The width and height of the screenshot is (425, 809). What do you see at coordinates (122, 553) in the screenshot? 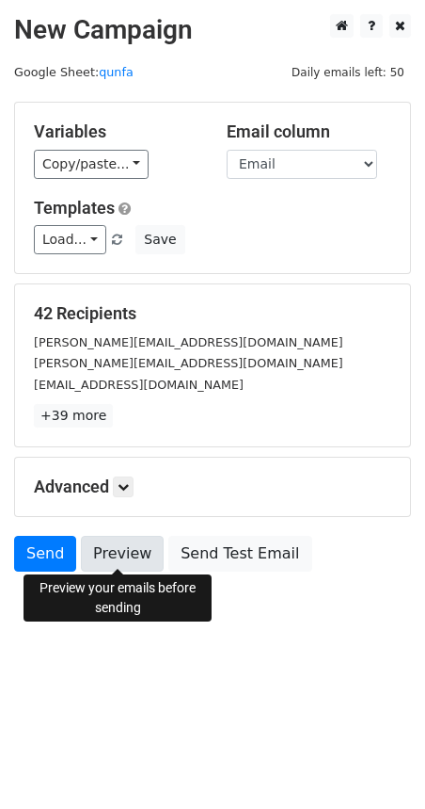
I see `a: Preview` at bounding box center [122, 553].